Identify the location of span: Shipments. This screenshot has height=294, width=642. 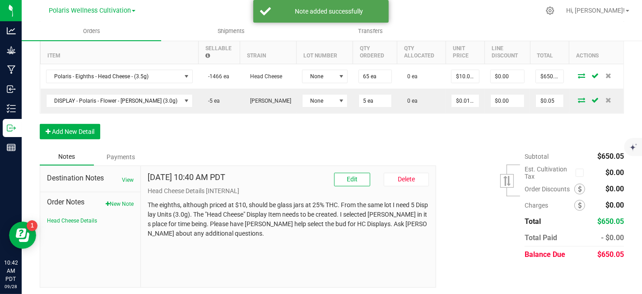
(231, 31).